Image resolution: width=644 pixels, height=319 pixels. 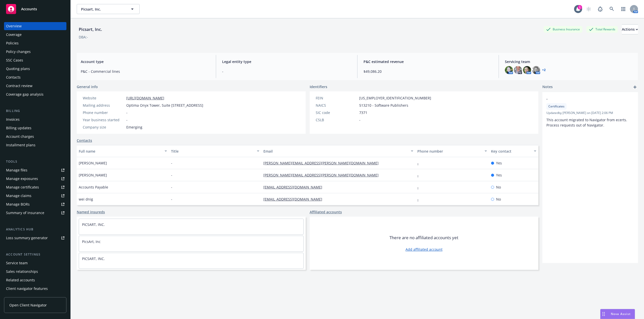 What do you see at coordinates (215, 151) in the screenshot?
I see `button: Title` at bounding box center [215, 151].